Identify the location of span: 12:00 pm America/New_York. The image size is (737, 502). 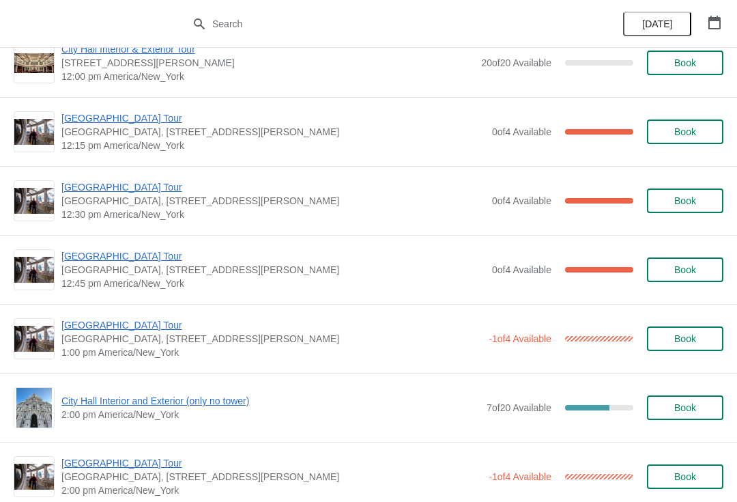
(268, 76).